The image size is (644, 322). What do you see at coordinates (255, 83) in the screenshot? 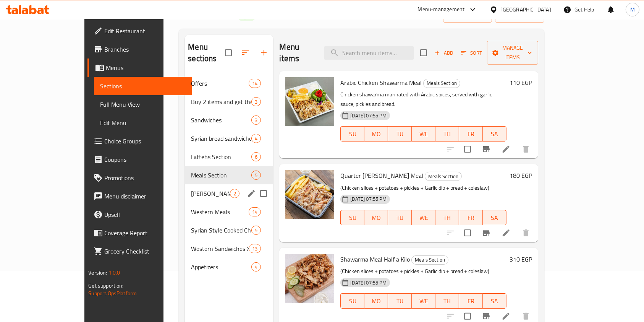
I see `span: 14` at bounding box center [255, 83].